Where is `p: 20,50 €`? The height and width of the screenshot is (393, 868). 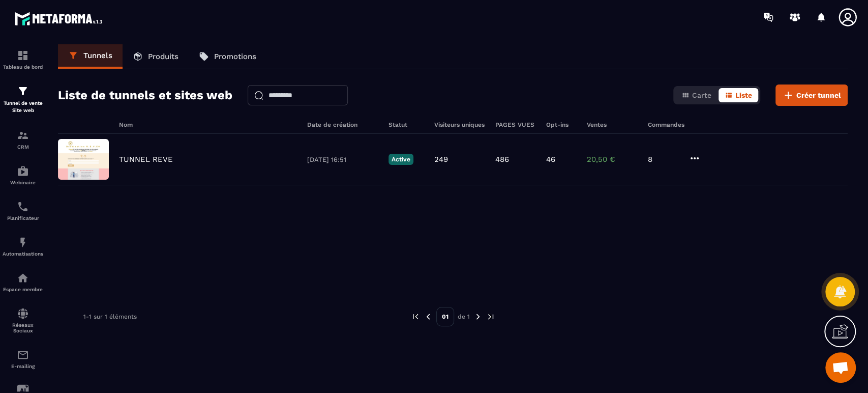
p: 20,50 € is located at coordinates (613, 159).